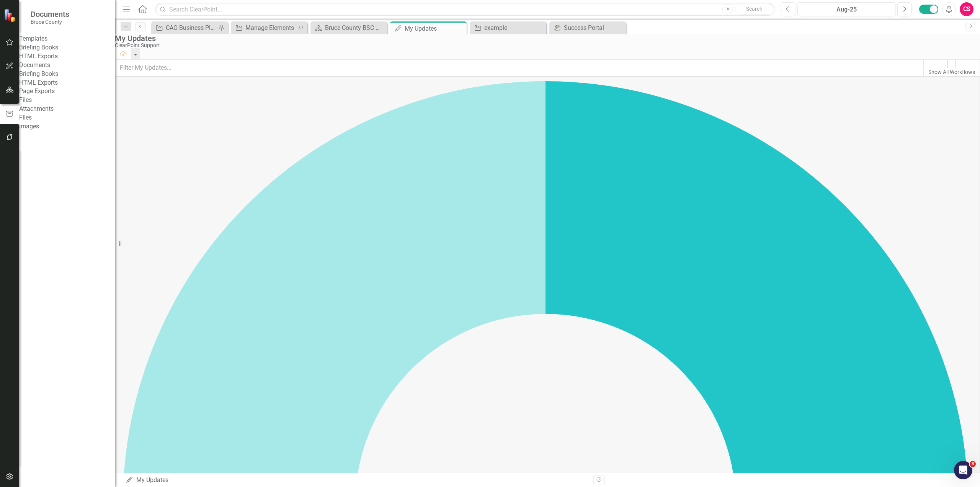 Image resolution: width=980 pixels, height=487 pixels. Describe the element at coordinates (67, 38) in the screenshot. I see `div: Templates` at that location.